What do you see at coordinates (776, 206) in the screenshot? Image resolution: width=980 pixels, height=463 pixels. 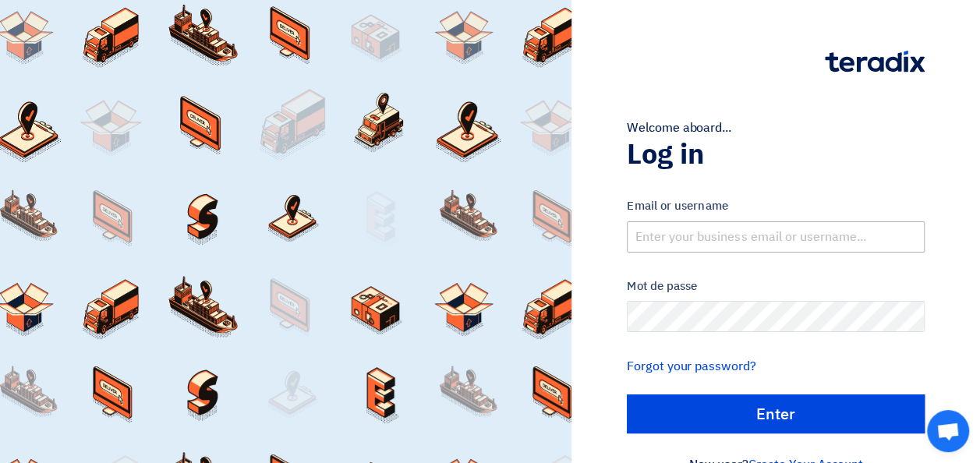 I see `label: Email or username` at bounding box center [776, 206].